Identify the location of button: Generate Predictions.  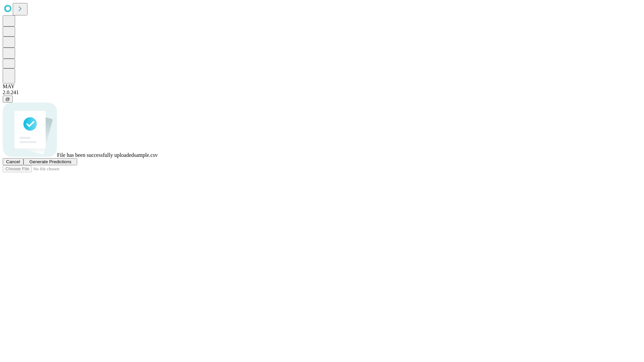
(51, 162).